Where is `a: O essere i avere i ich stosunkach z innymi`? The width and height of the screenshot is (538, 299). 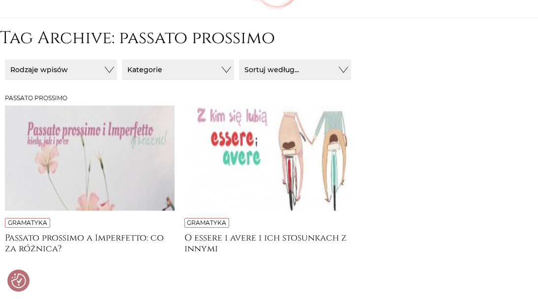
a: O essere i avere i ich stosunkach z innymi is located at coordinates (269, 243).